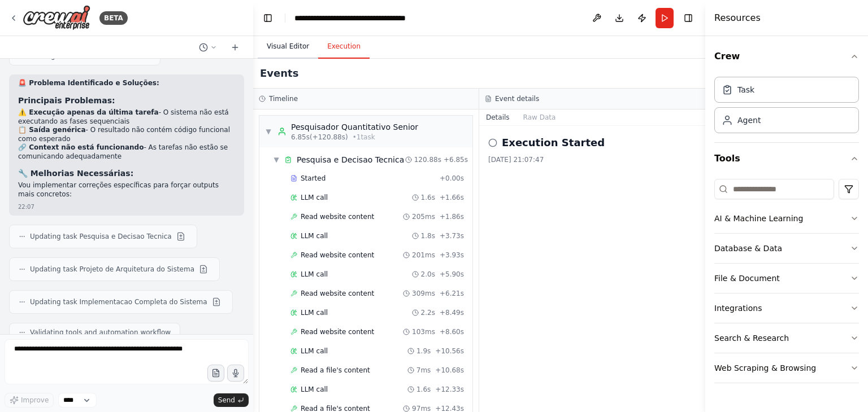 This screenshot has width=868, height=412. Describe the element at coordinates (35, 400) in the screenshot. I see `span: Improve` at that location.